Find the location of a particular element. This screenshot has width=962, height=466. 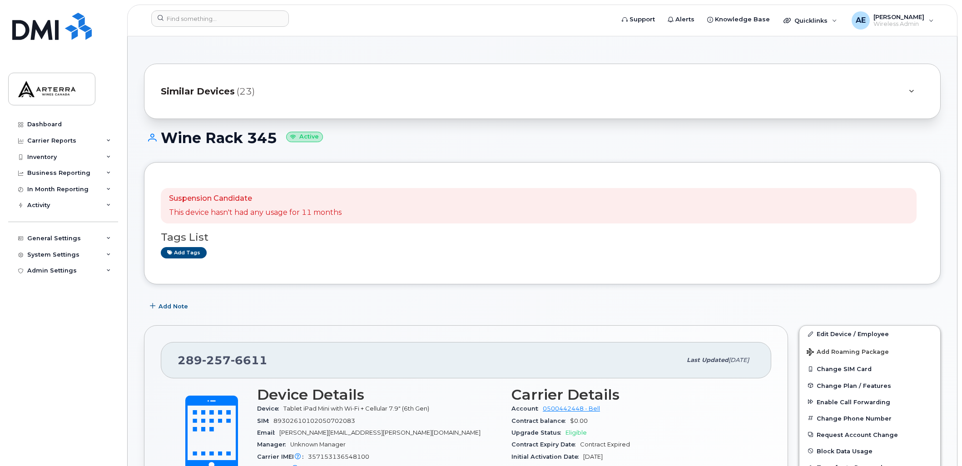

button: Block Data Usage is located at coordinates (870, 451).